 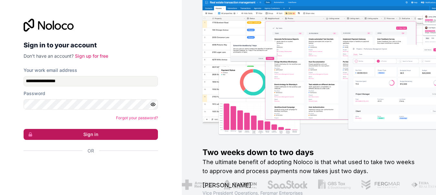 I want to click on input: Email address, so click(x=91, y=81).